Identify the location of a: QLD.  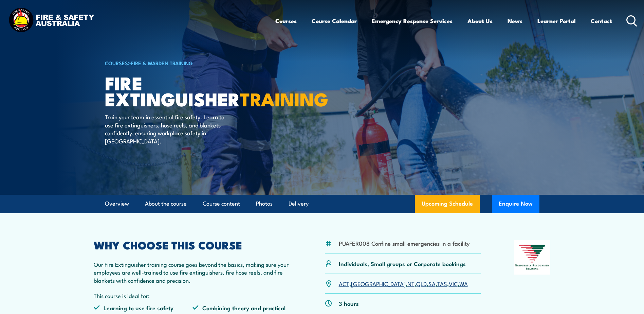
(421, 283).